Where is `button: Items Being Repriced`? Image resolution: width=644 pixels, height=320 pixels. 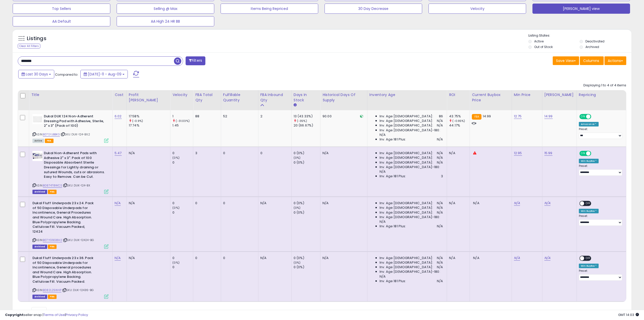
button: Items Being Repriced is located at coordinates (269, 9).